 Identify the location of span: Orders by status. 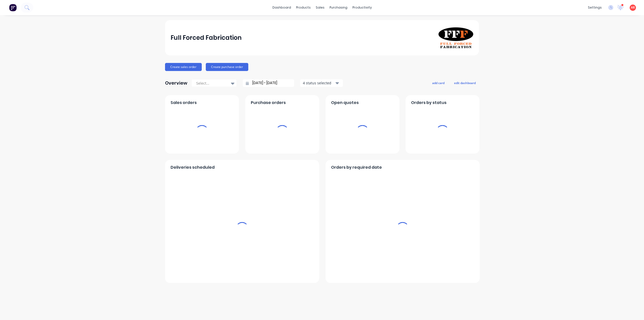
(429, 102).